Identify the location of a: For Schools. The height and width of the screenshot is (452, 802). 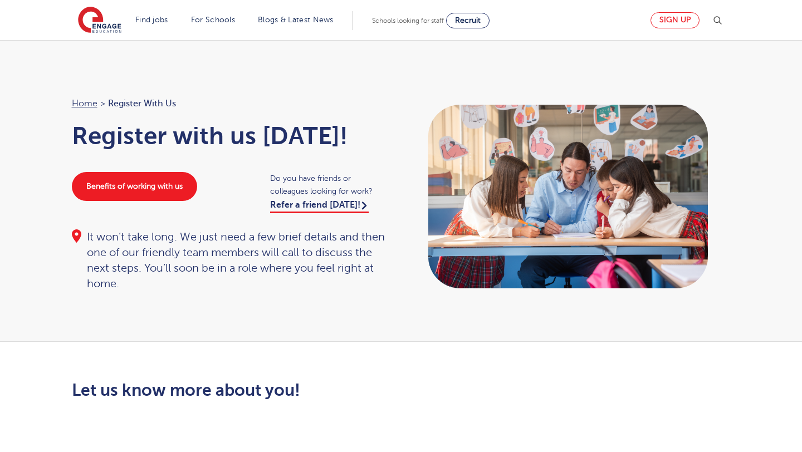
(213, 19).